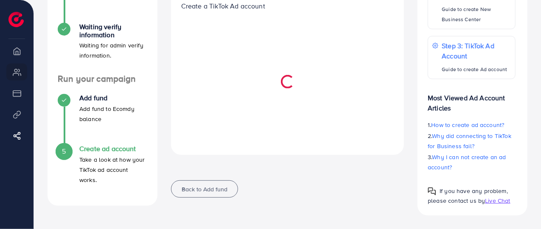 The height and width of the screenshot is (229, 541). What do you see at coordinates (113, 149) in the screenshot?
I see `h4: Create ad account` at bounding box center [113, 149].